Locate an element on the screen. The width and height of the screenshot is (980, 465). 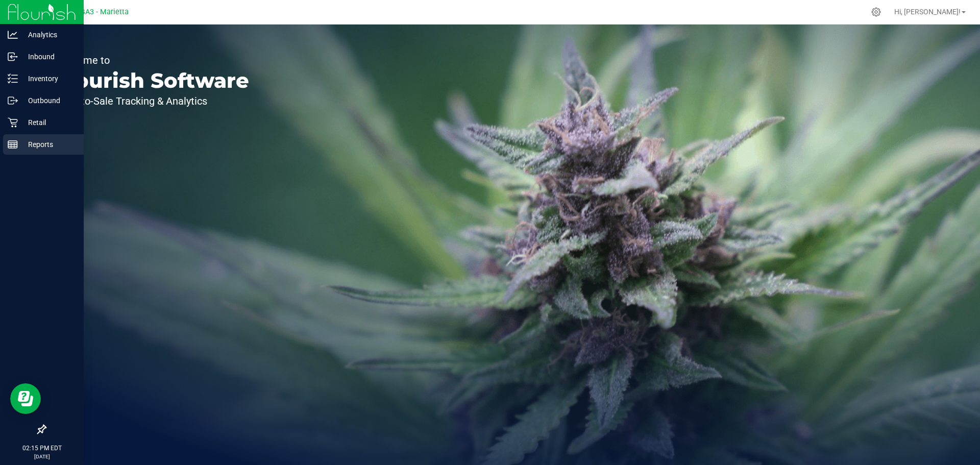
p: Welcome to is located at coordinates (152, 60).